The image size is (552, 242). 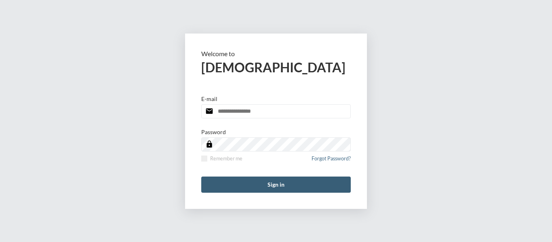 I want to click on a: Forgot Password?, so click(x=331, y=161).